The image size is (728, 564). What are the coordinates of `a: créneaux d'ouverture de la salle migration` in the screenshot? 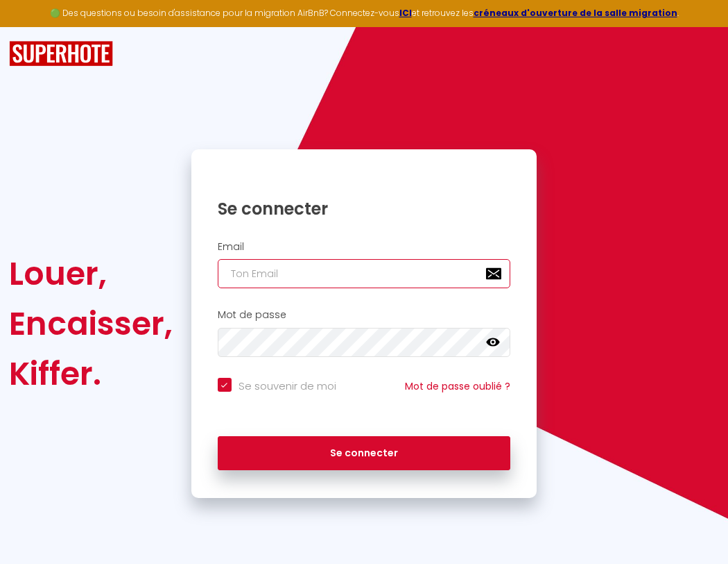 It's located at (575, 13).